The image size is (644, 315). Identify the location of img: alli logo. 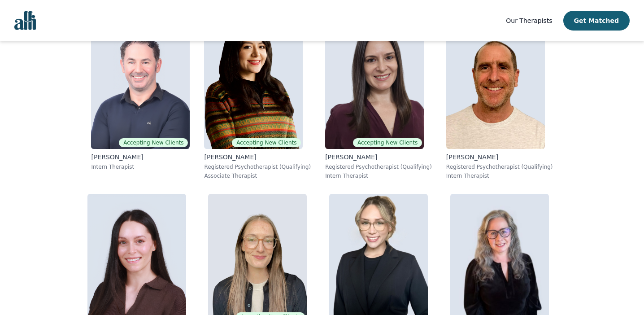
(25, 20).